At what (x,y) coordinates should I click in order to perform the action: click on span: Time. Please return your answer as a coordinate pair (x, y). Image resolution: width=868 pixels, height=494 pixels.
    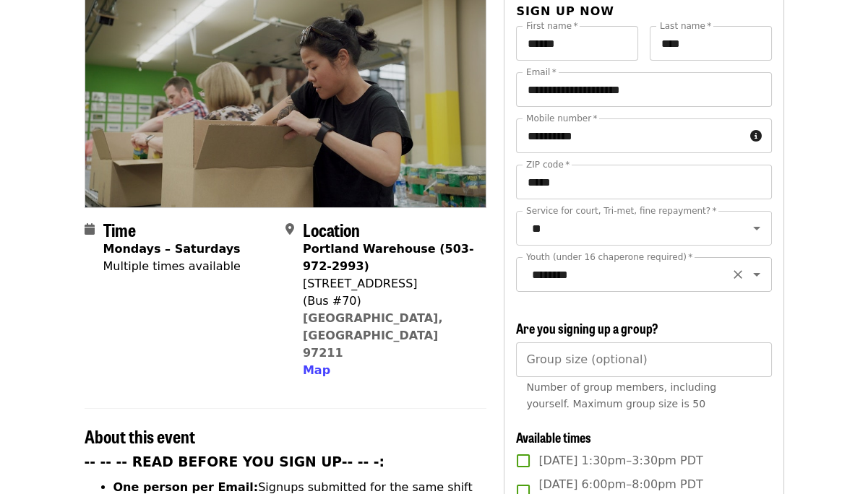
    Looking at the image, I should click on (119, 229).